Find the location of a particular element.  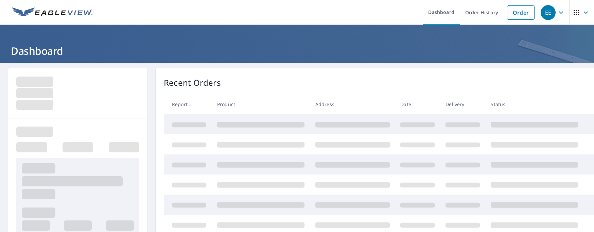

th: Date is located at coordinates (417, 104).